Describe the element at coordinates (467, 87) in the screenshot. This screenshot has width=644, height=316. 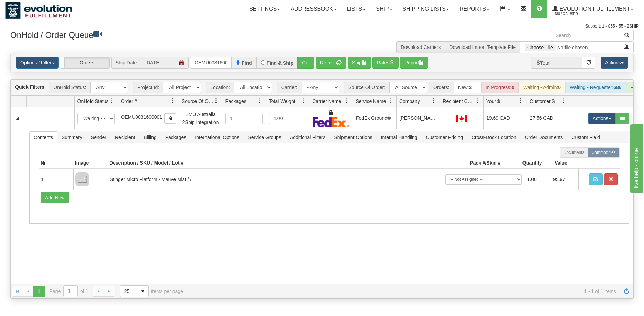
I see `div: New:` at that location.